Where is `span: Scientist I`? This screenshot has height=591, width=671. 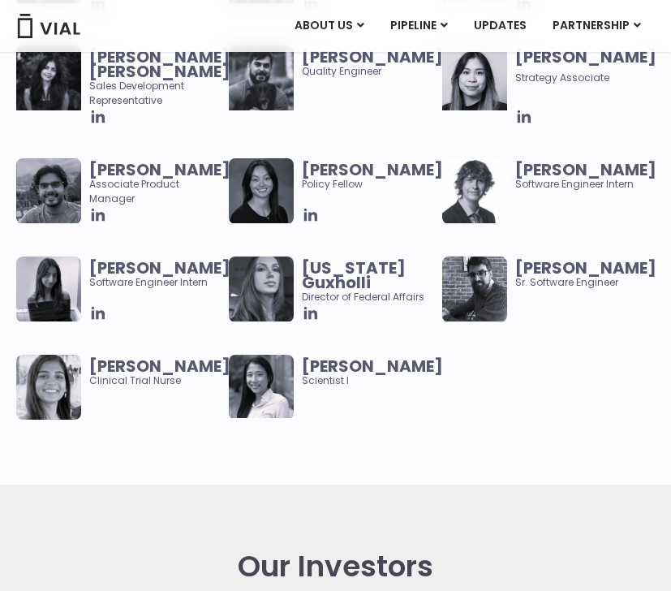
span: Scientist I is located at coordinates (367, 373).